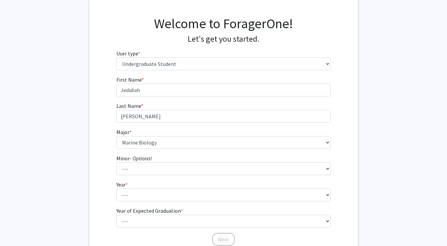  Describe the element at coordinates (150, 211) in the screenshot. I see `label: Year of Expected Graduation` at that location.